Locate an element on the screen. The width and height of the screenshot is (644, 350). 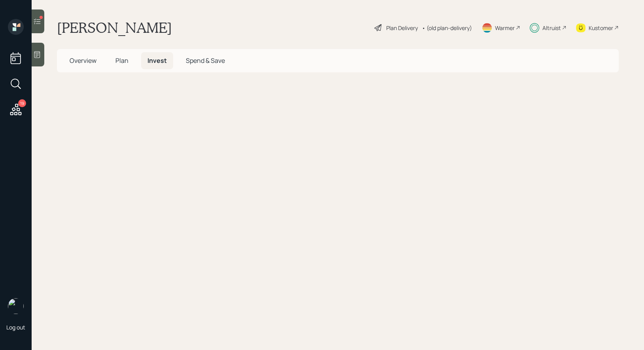
span: Plan is located at coordinates (122, 61).